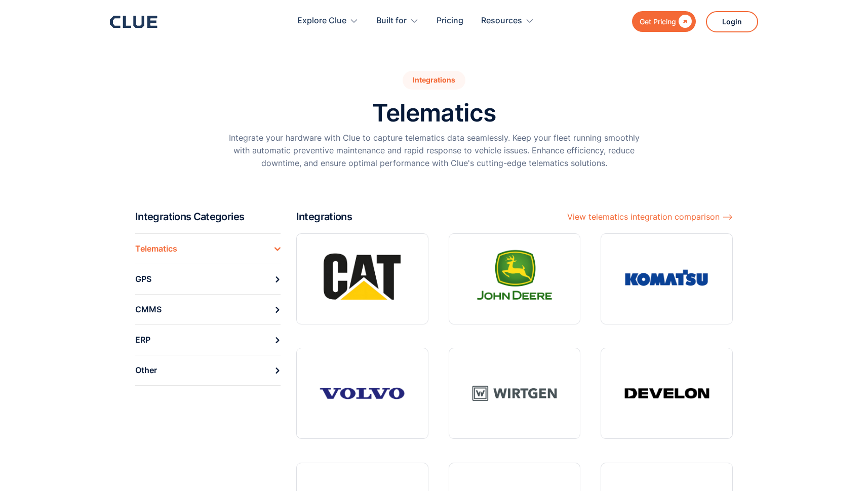 The height and width of the screenshot is (491, 868). What do you see at coordinates (208, 340) in the screenshot?
I see `a: ERP` at bounding box center [208, 340].